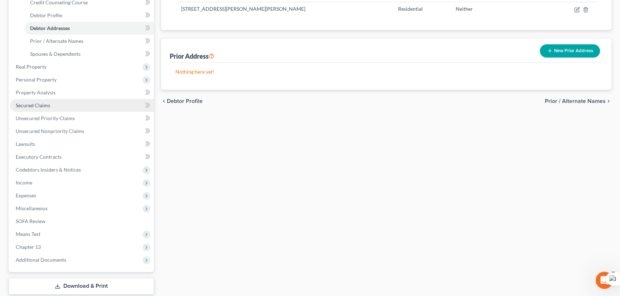  What do you see at coordinates (89, 28) in the screenshot?
I see `a: Debtor Addresses` at bounding box center [89, 28].